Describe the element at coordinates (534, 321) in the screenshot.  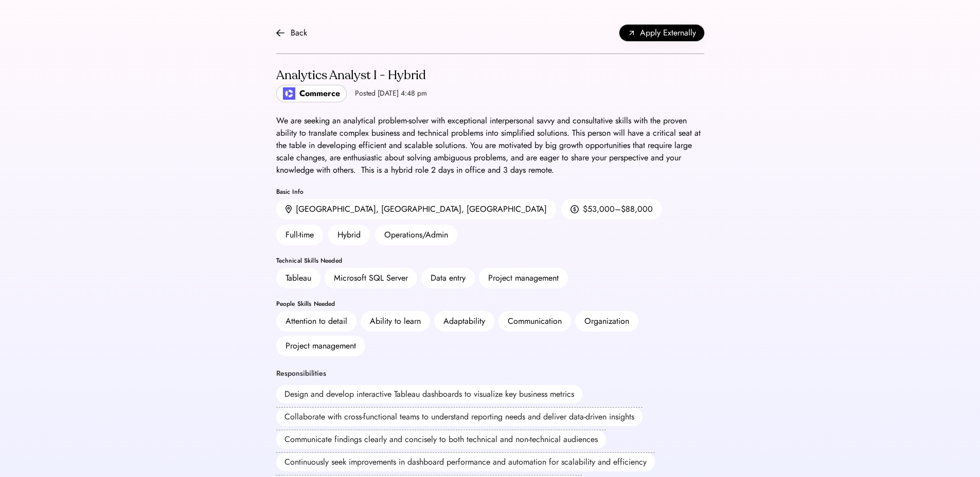
I see `div: Communication` at that location.